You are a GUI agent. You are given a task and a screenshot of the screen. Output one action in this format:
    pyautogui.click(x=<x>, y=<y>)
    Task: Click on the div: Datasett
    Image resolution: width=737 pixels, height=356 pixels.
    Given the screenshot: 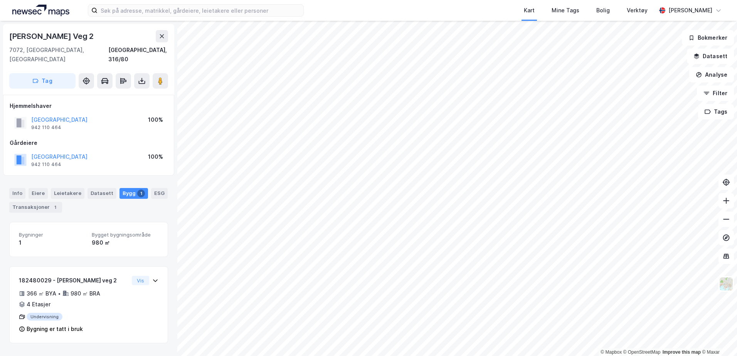 What is the action you would take?
    pyautogui.click(x=102, y=193)
    